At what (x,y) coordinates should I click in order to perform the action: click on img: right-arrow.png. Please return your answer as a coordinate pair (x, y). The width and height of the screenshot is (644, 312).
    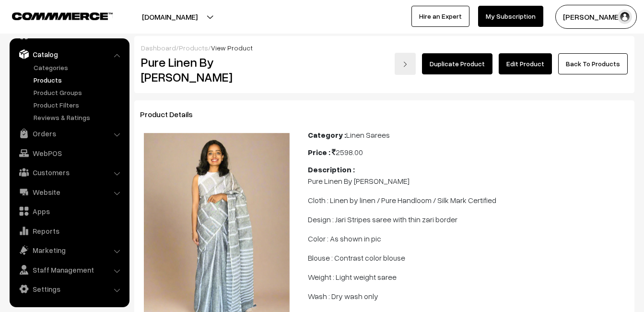
    Looking at the image, I should click on (405, 64).